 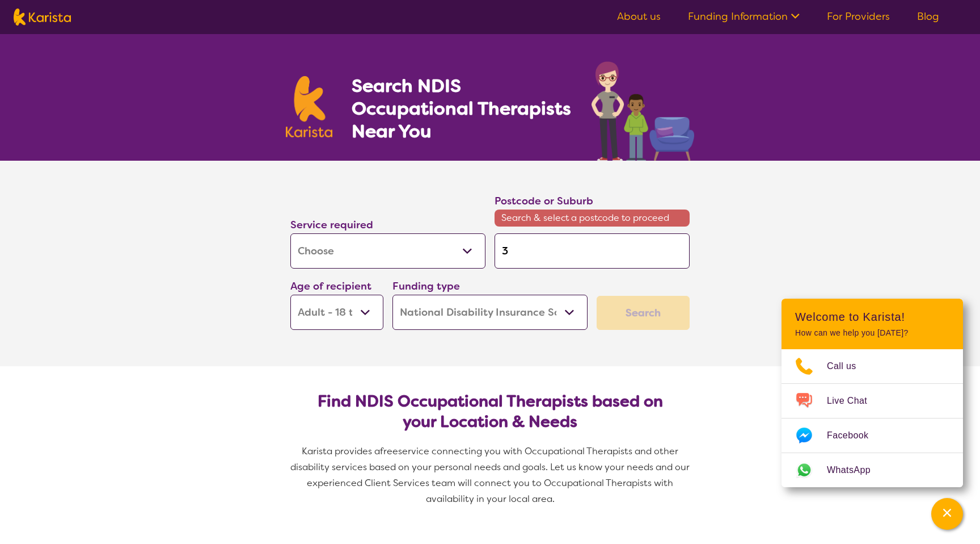 What do you see at coordinates (462, 109) in the screenshot?
I see `h1: Search NDIS Occupational Therapists Near You` at bounding box center [462, 109].